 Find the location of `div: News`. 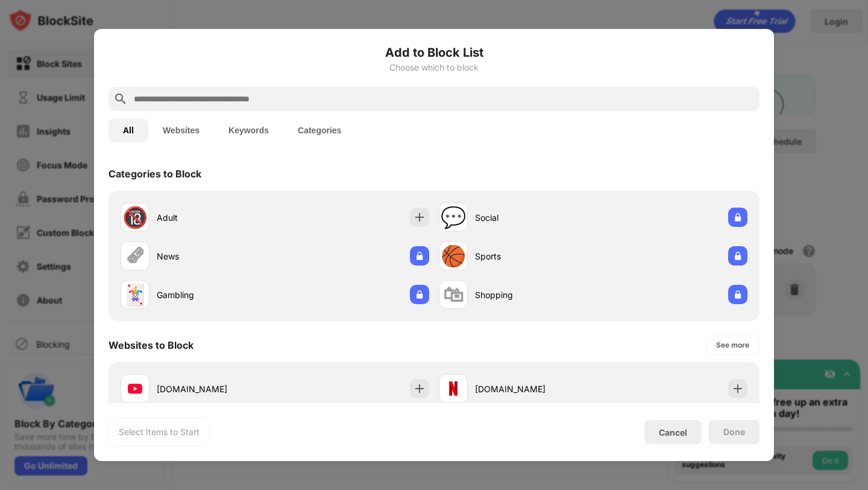

div: News is located at coordinates (215, 256).